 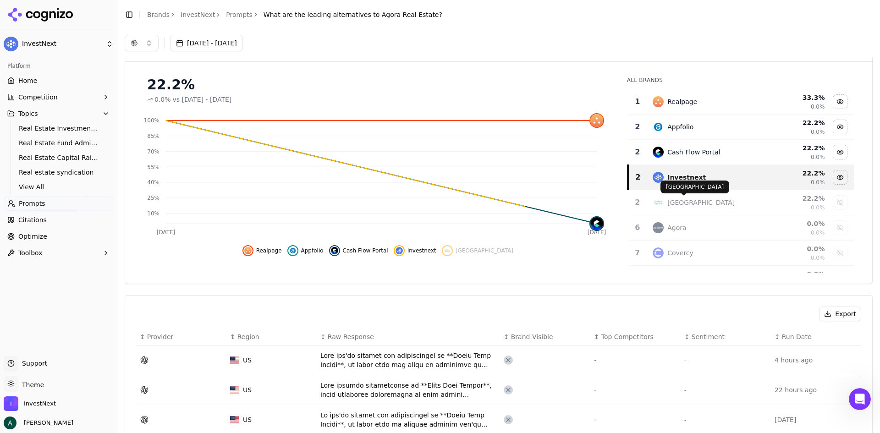 I want to click on span: Real Estate Fund Administration, so click(x=59, y=143).